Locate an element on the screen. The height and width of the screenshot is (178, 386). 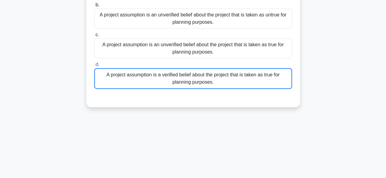
div: A project assumption is an unverified belief about the project that is taken as true for planning... is located at coordinates (193, 48).